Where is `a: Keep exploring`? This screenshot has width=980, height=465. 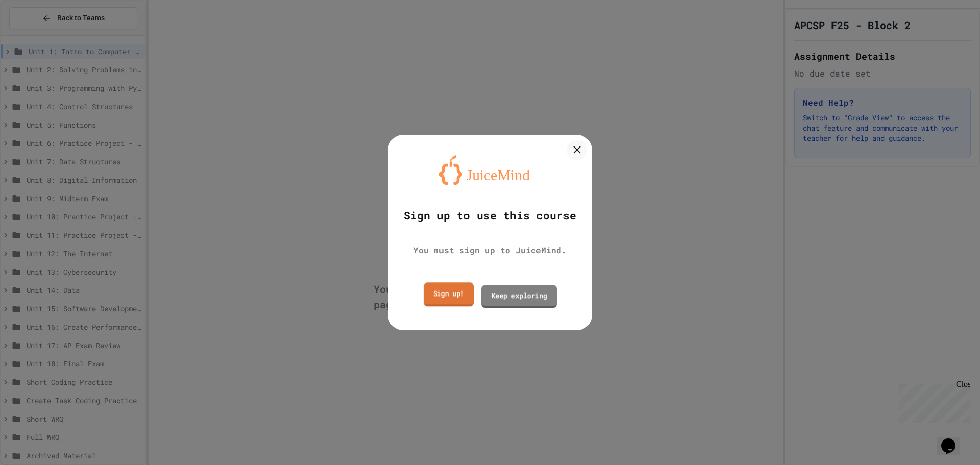 a: Keep exploring is located at coordinates (519, 296).